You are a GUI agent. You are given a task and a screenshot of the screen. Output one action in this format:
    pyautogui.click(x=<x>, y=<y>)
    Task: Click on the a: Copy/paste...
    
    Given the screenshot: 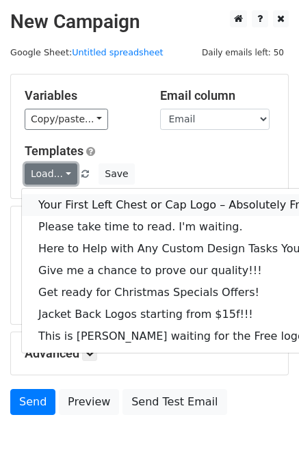 What is the action you would take?
    pyautogui.click(x=66, y=119)
    